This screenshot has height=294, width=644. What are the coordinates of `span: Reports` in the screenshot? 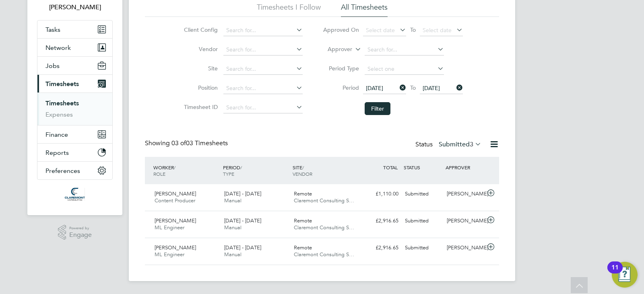 It's located at (57, 152).